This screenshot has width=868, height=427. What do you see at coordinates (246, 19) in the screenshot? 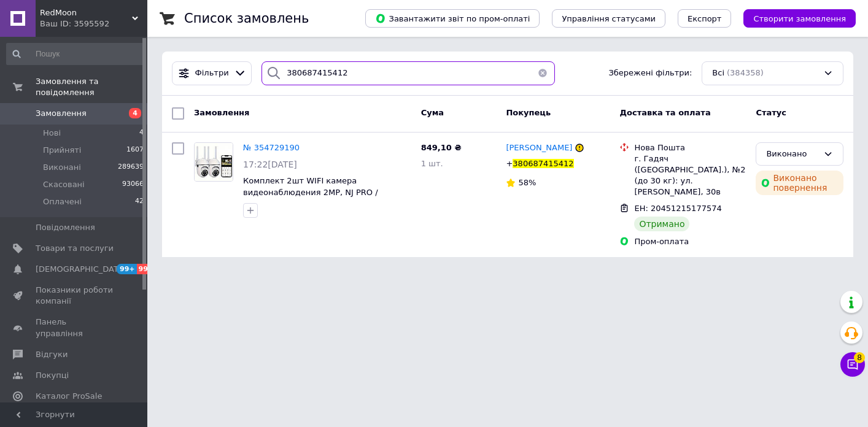
I see `h1: Список замовлень` at bounding box center [246, 19].